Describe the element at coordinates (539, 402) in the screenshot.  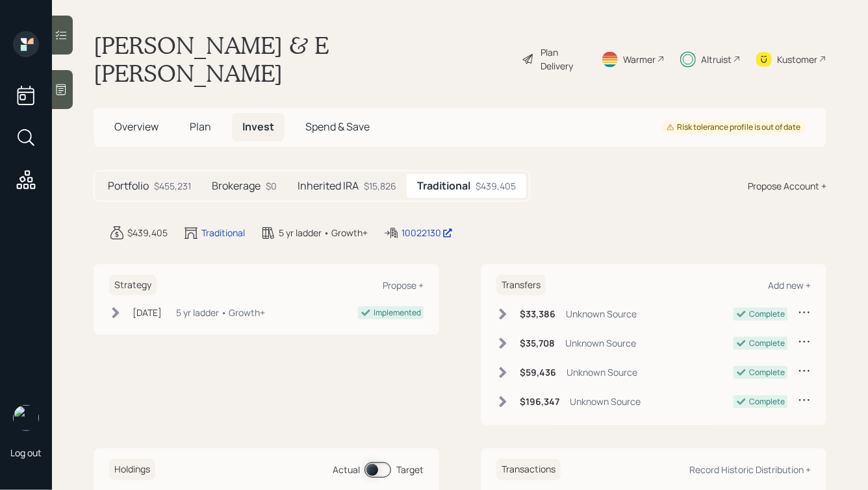
I see `h6: $196,347` at that location.